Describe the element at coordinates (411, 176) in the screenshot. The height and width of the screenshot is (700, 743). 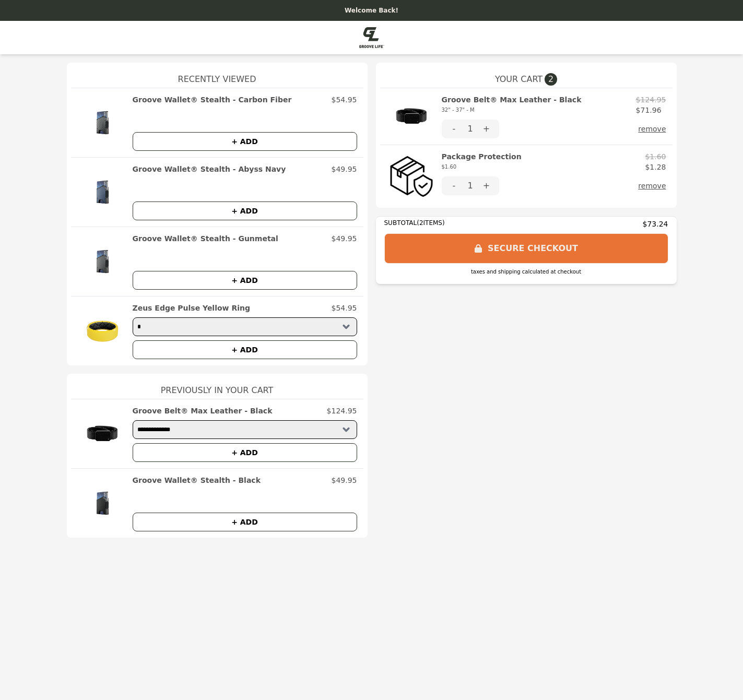
I see `img: Package Protection` at that location.